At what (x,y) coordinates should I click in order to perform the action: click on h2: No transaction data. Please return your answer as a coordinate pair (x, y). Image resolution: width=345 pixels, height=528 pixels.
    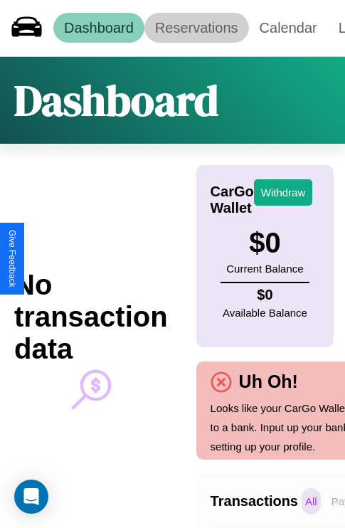
    Looking at the image, I should click on (91, 316).